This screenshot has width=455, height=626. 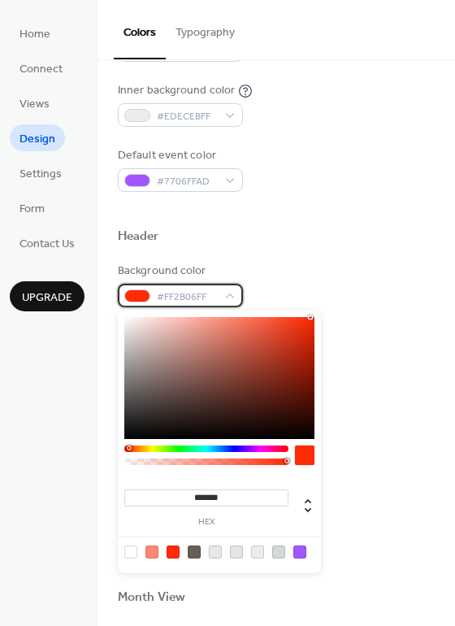 What do you see at coordinates (237, 552) in the screenshot?
I see `div: rgb(230, 228, 226)` at bounding box center [237, 552].